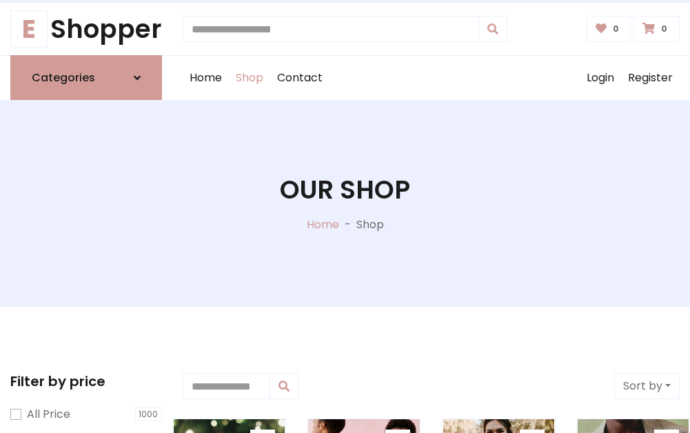 This screenshot has height=433, width=690. What do you see at coordinates (650, 78) in the screenshot?
I see `a: Register` at bounding box center [650, 78].